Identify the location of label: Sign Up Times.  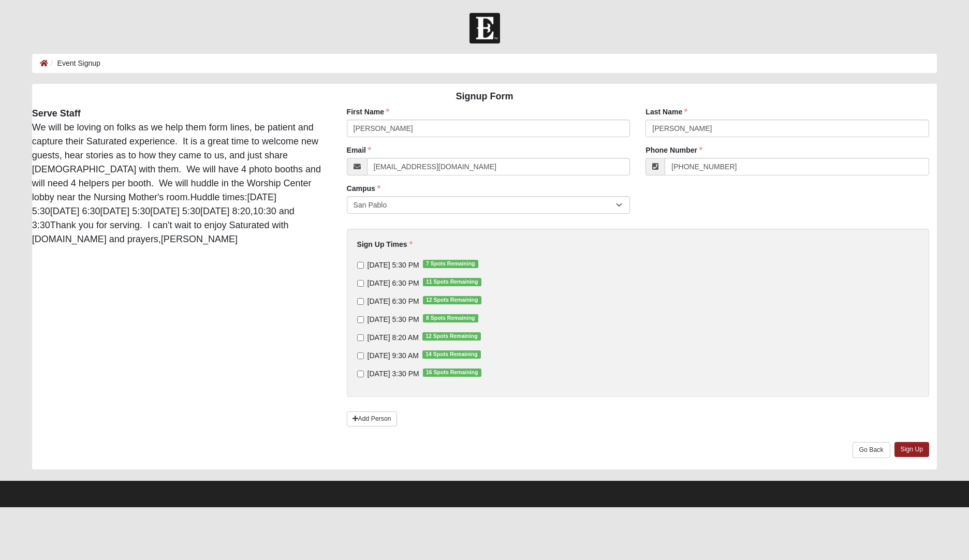
(385, 245).